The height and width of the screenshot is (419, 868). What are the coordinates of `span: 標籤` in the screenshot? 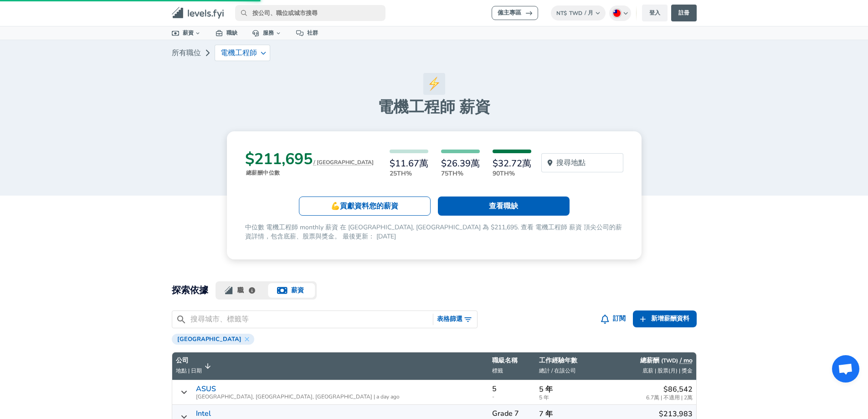 It's located at (497, 371).